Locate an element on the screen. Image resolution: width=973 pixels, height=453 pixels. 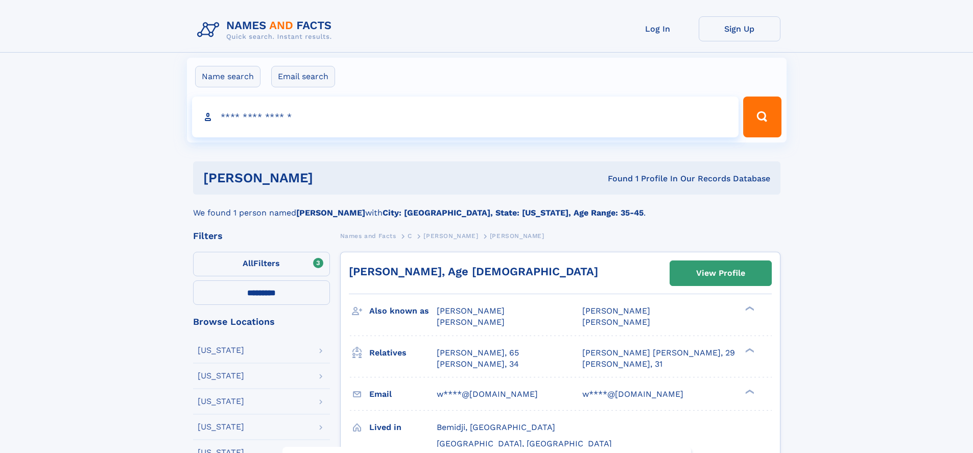
div: Browse Locations is located at coordinates (262, 322).